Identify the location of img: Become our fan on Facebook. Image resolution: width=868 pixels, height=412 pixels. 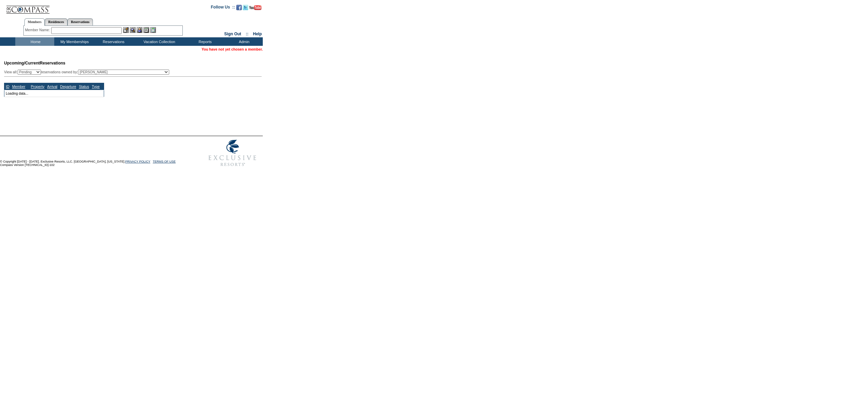
(239, 7).